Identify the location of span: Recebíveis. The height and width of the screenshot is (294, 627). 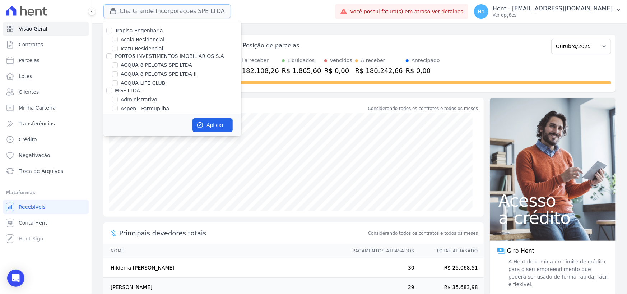
(32, 207).